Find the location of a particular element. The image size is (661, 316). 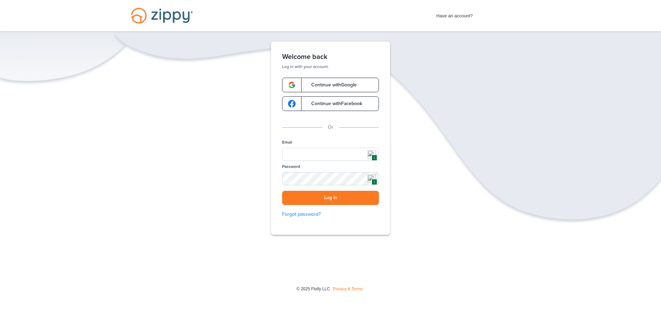

a: Forgot password? is located at coordinates (330, 214).